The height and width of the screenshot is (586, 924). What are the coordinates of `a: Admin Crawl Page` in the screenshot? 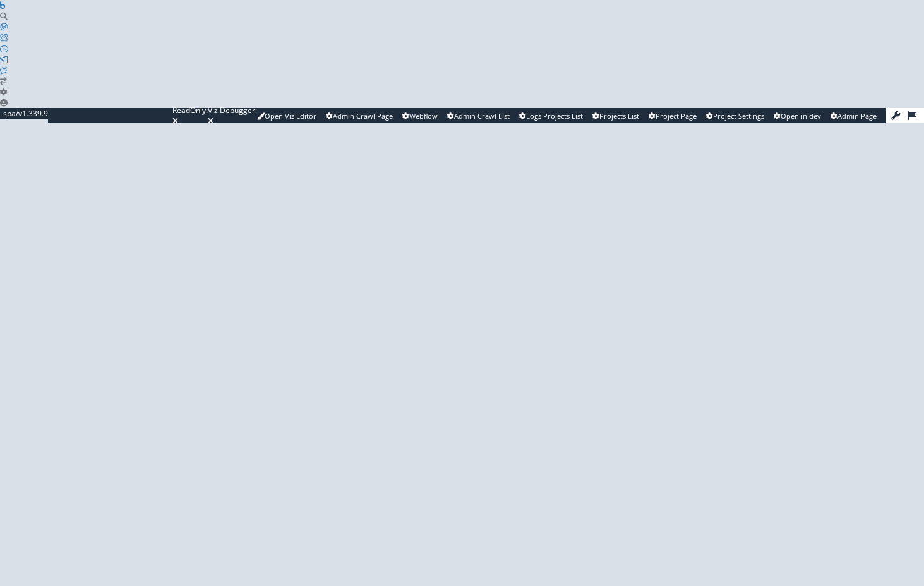 It's located at (359, 116).